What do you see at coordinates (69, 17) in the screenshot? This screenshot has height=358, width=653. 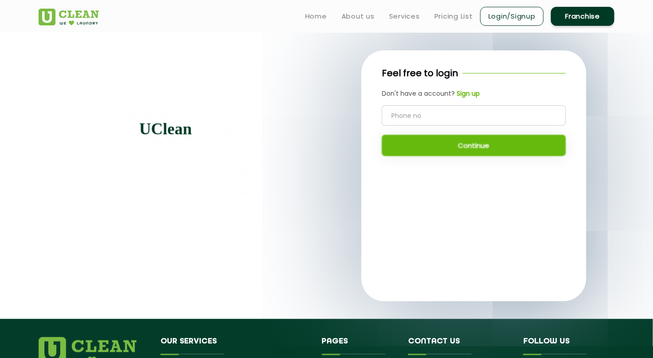 I see `img: UClean Laundry and Dry Cleaning` at bounding box center [69, 17].